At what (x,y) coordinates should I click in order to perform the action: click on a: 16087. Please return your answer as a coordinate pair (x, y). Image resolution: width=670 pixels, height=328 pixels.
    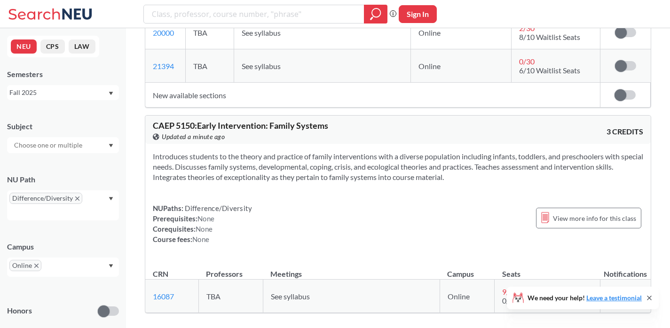
    Looking at the image, I should click on (163, 296).